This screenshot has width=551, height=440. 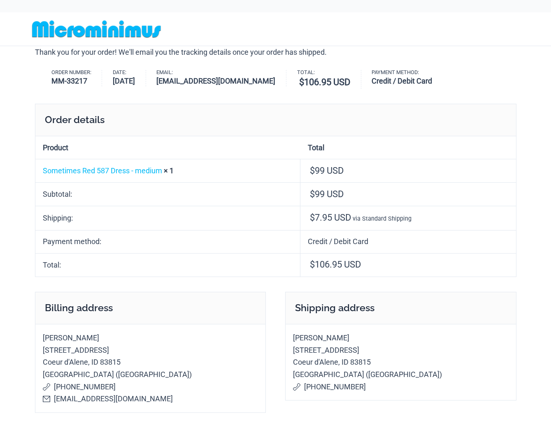 What do you see at coordinates (276, 52) in the screenshot?
I see `p: Thank you for your order! We'll email you the tracking details once your order has shipped.` at bounding box center [276, 52].